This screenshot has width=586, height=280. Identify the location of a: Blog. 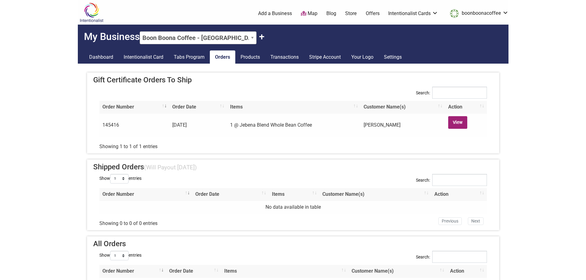
(331, 14).